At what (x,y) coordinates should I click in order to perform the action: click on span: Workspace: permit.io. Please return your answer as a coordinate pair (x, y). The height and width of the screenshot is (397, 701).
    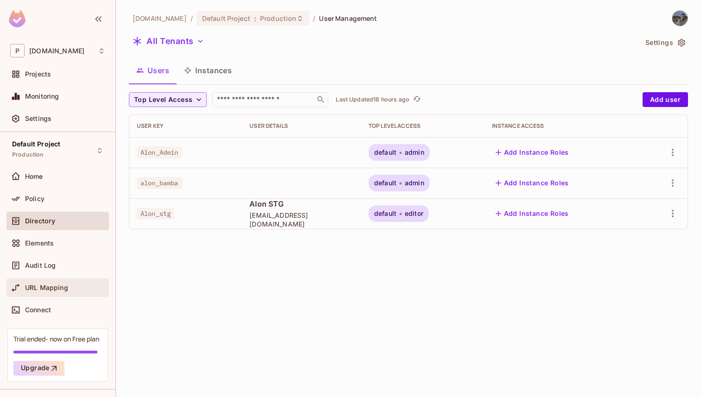
    Looking at the image, I should click on (57, 51).